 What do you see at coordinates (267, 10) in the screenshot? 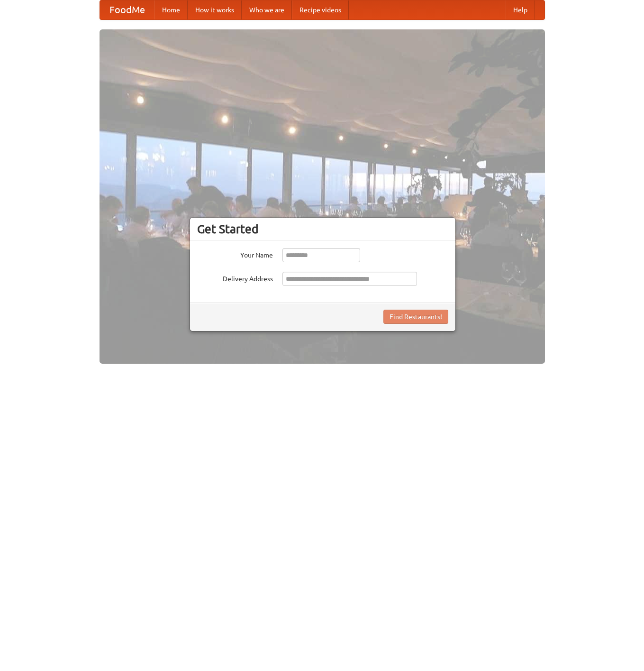
I see `a: Who we are` at bounding box center [267, 10].